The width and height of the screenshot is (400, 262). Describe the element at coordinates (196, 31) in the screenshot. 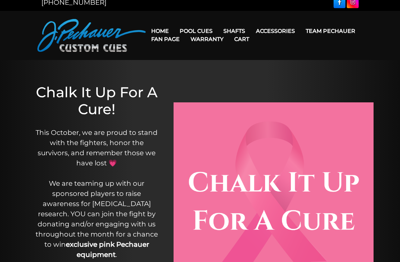

I see `a: Pool Cues` at that location.